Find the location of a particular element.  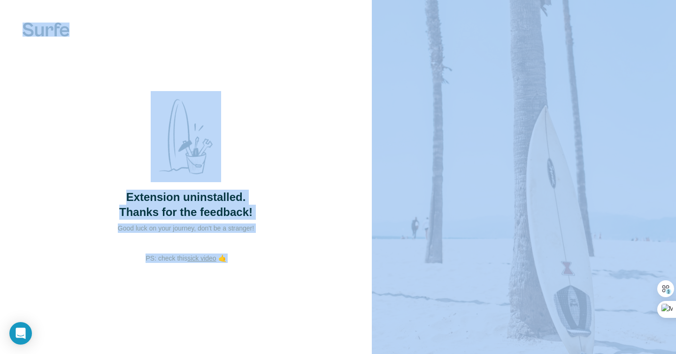

a: sick video is located at coordinates (201, 258).